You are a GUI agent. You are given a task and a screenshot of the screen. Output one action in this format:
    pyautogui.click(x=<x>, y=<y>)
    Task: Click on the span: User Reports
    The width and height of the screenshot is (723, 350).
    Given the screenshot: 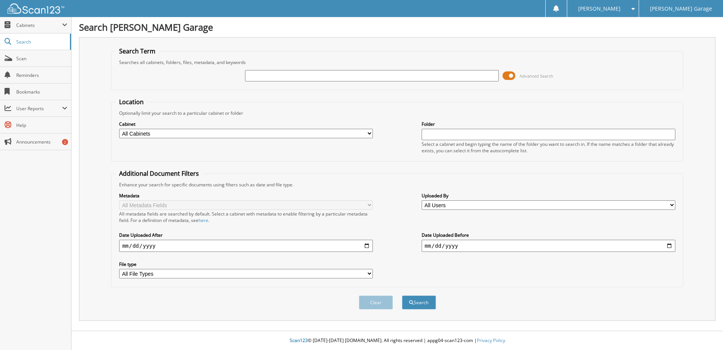 What is the action you would take?
    pyautogui.click(x=39, y=108)
    